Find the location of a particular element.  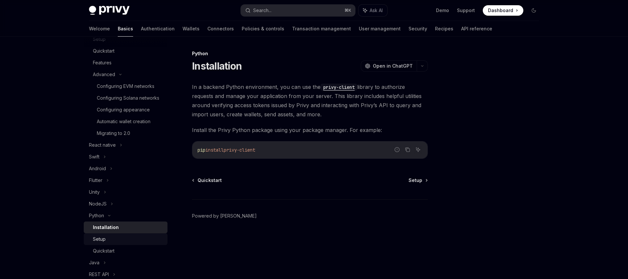

div: Swift is located at coordinates (94, 157).